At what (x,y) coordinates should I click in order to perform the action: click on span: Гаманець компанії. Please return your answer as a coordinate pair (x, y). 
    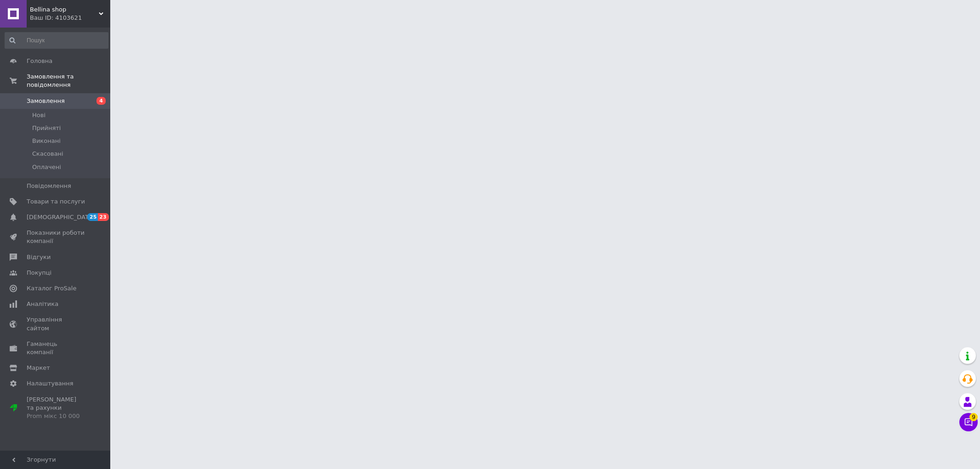
    Looking at the image, I should click on (55, 348).